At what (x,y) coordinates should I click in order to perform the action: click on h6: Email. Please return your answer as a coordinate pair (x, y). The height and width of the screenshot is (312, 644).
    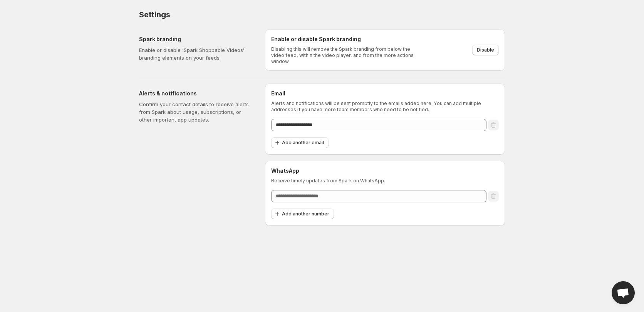
    Looking at the image, I should click on (384, 94).